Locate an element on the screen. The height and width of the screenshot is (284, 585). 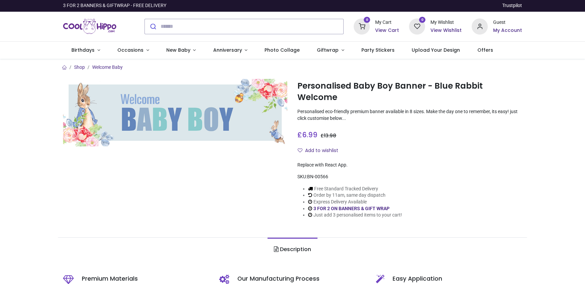
h5: Easy Application is located at coordinates (457, 278).